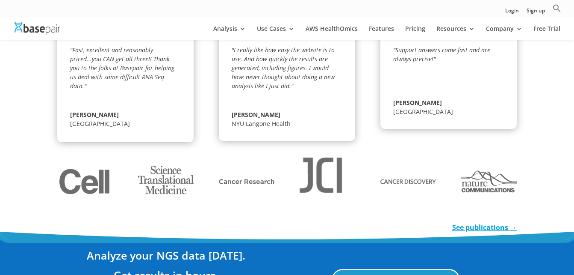  I want to click on em: "I really like how easy the website is to use. And how quickly the results are generated, includi..., so click(283, 68).